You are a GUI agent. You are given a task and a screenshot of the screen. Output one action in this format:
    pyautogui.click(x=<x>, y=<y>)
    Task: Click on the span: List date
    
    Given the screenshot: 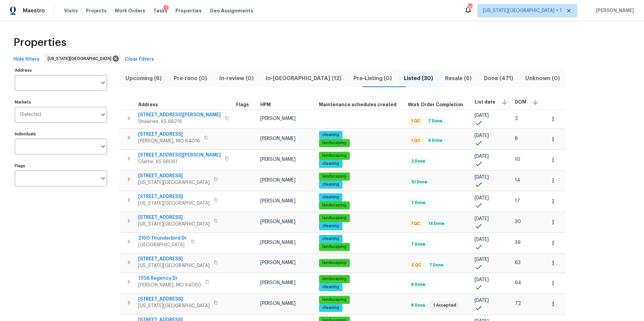 What is the action you would take?
    pyautogui.click(x=485, y=102)
    